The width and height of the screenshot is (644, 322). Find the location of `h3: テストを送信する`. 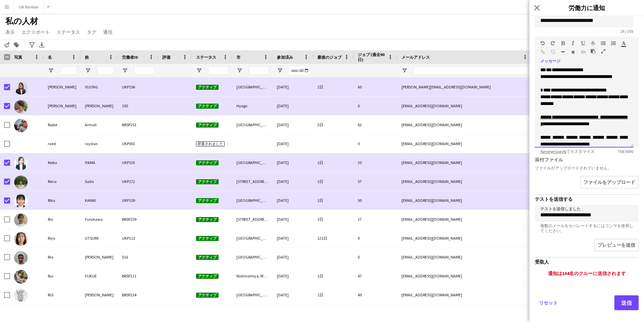

h3: テストを送信する is located at coordinates (587, 199).